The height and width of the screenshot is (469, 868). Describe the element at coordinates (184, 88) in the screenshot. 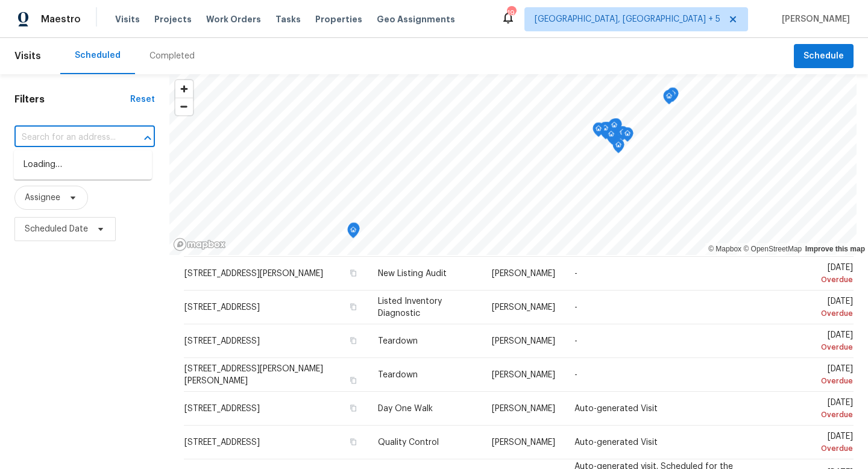

I see `button: Zoom in` at that location.